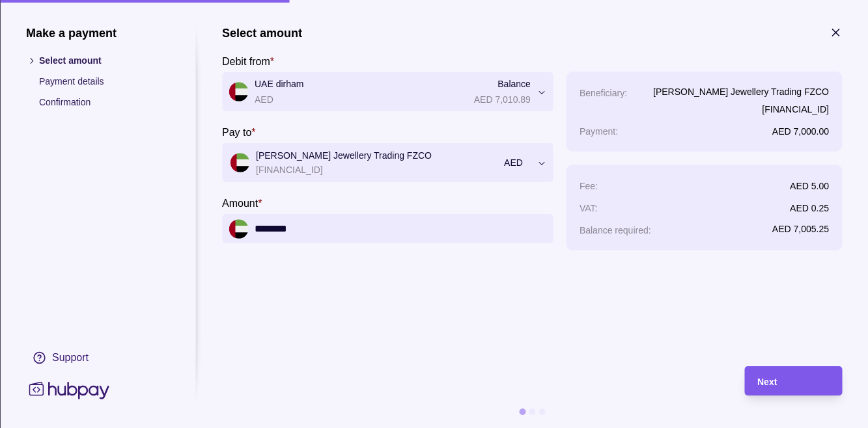  What do you see at coordinates (589, 186) in the screenshot?
I see `p: Fee :` at bounding box center [589, 186].